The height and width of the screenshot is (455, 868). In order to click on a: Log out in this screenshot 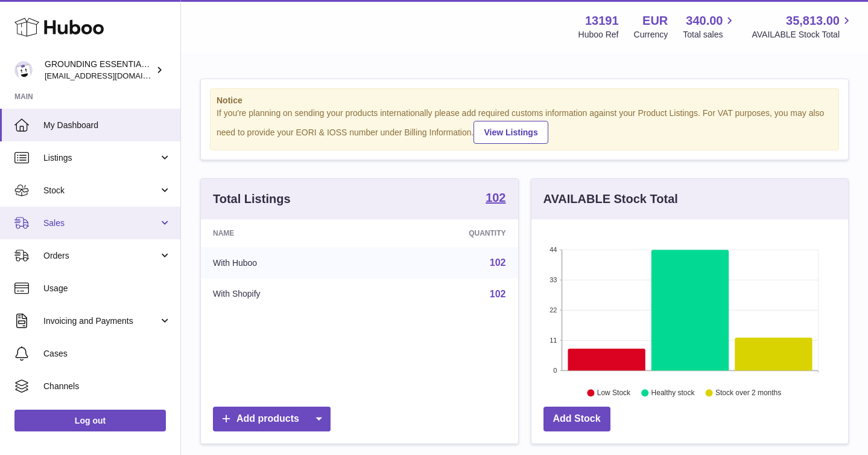, I will do `click(90, 420)`.